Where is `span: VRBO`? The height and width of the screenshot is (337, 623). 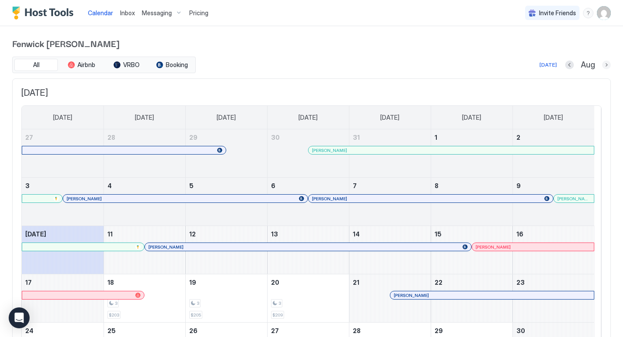 span: VRBO is located at coordinates (131, 65).